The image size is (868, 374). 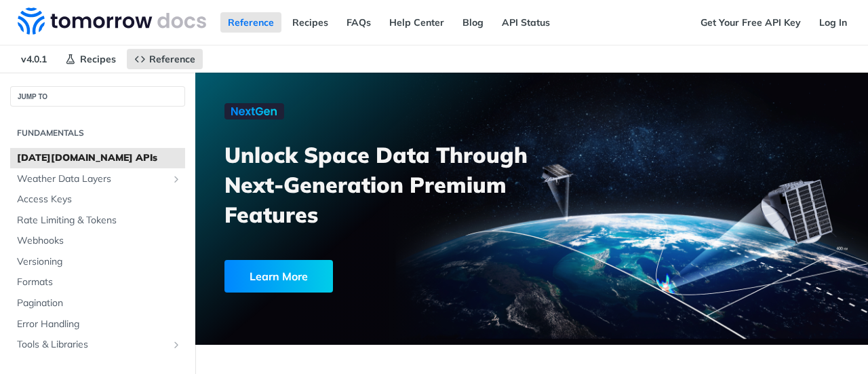 I want to click on span: Tools & Libraries, so click(x=92, y=344).